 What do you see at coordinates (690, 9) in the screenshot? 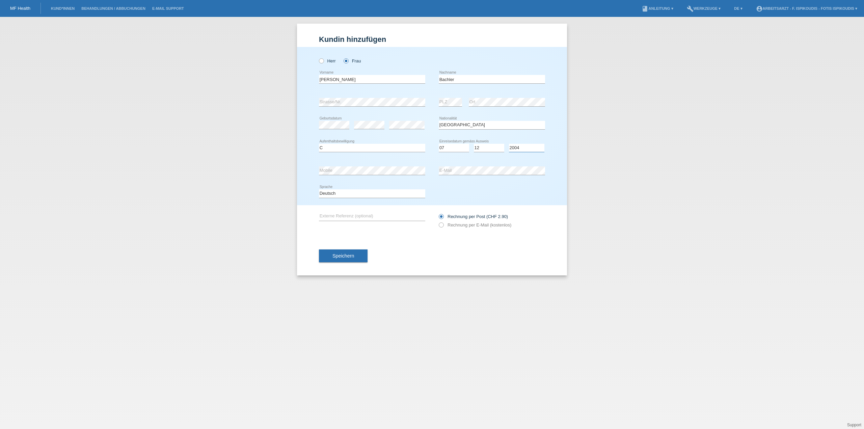
I see `i: build` at bounding box center [690, 9].